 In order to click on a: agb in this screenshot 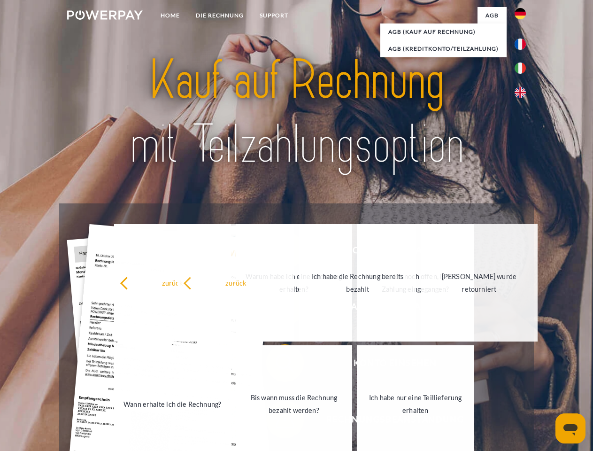, I will do `click(492, 15)`.